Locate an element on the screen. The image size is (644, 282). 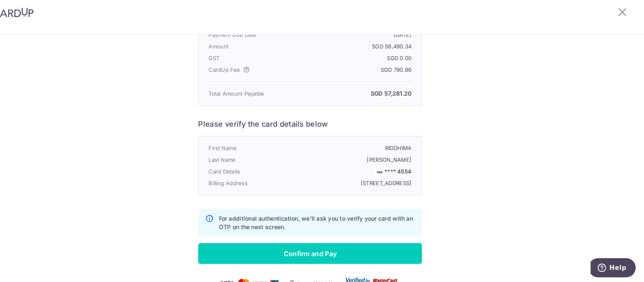
span: Help is located at coordinates (26, 9).